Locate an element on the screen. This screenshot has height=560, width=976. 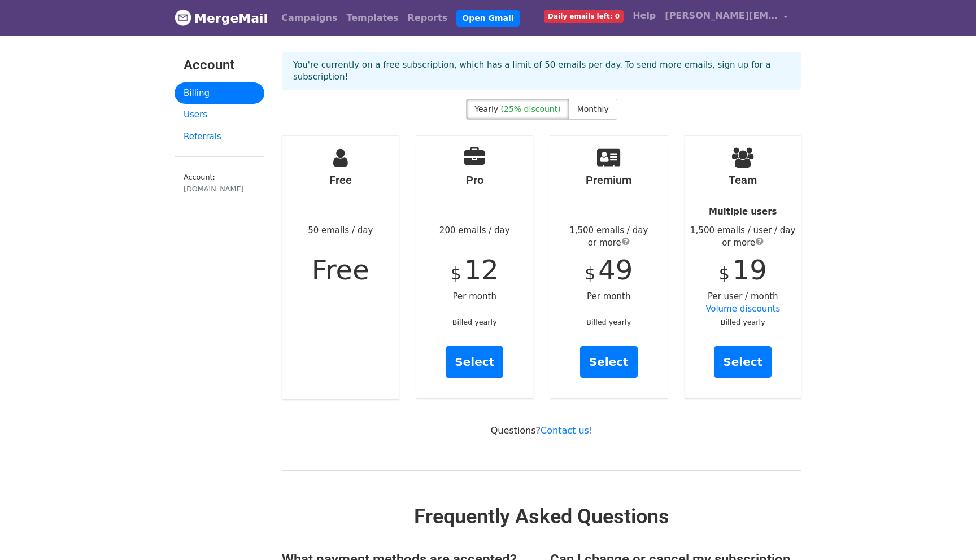
a: Templates is located at coordinates (372, 18).